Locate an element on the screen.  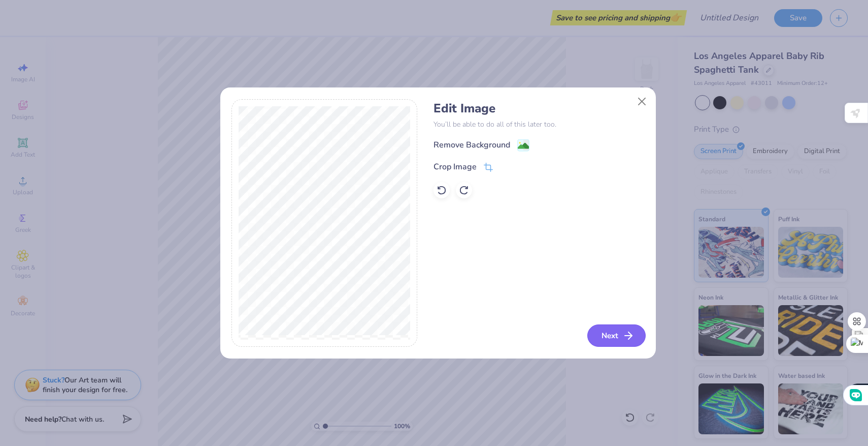
p: You’ll be able to do all of this later too. is located at coordinates (539, 124).